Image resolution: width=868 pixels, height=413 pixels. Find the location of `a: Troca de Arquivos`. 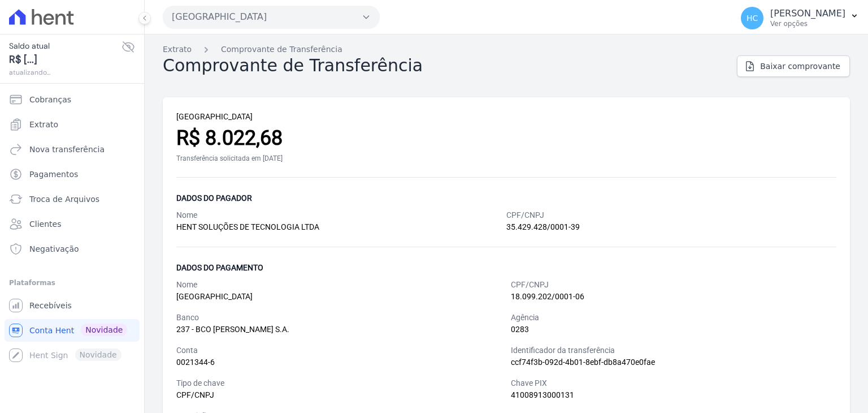

a: Troca de Arquivos is located at coordinates (72, 199).